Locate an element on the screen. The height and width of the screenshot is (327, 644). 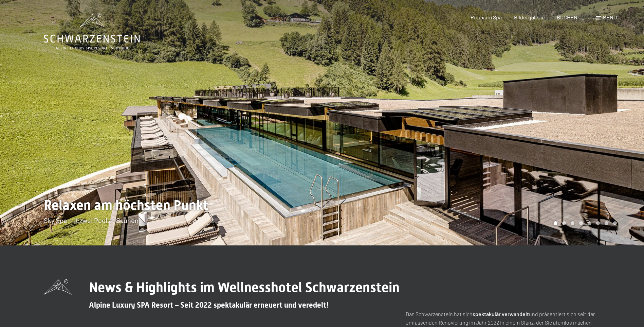
div: Carousel Page 7 is located at coordinates (606, 223).